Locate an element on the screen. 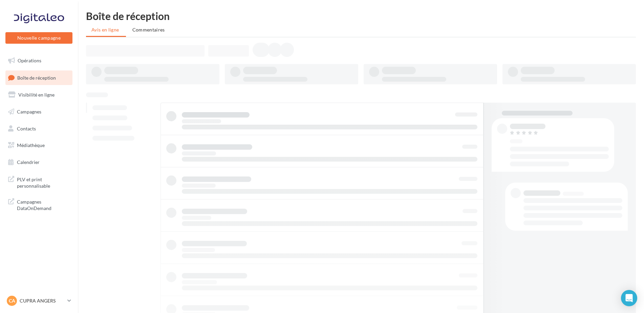 The width and height of the screenshot is (644, 313). button: Nouvelle campagne is located at coordinates (39, 38).